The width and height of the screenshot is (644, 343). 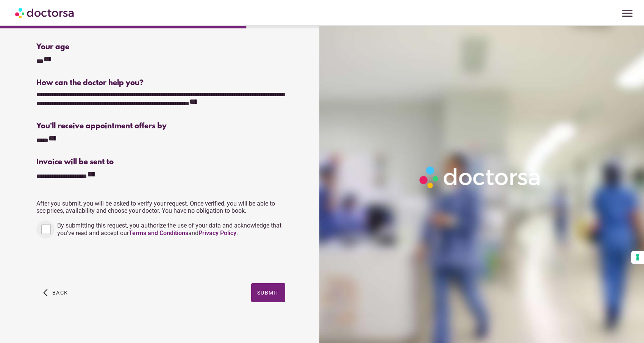 I want to click on span: menu, so click(x=627, y=13).